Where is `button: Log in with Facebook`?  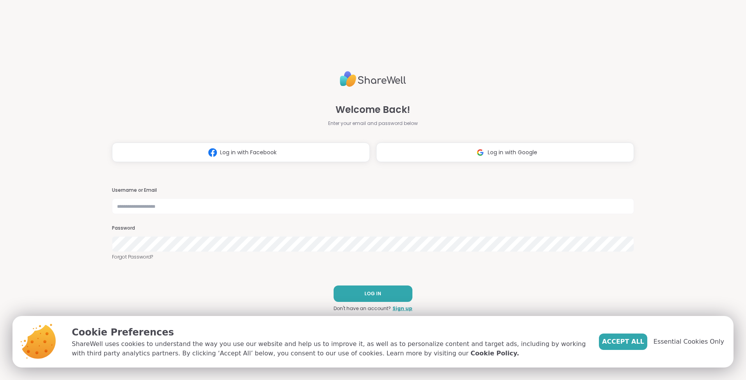 button: Log in with Facebook is located at coordinates (241, 152).